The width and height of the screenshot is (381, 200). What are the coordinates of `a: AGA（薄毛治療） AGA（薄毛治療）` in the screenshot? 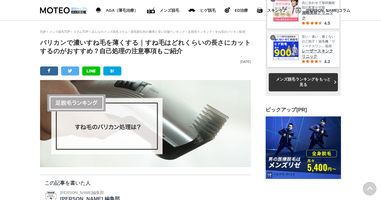 It's located at (117, 10).